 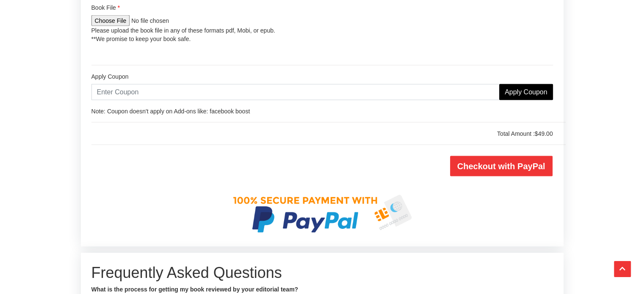 I want to click on label: Book File, so click(x=322, y=8).